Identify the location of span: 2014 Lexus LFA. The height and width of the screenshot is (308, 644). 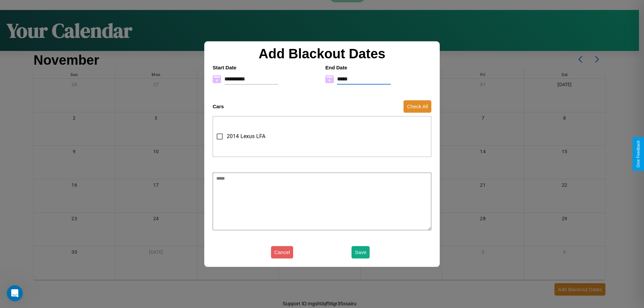
(246, 137).